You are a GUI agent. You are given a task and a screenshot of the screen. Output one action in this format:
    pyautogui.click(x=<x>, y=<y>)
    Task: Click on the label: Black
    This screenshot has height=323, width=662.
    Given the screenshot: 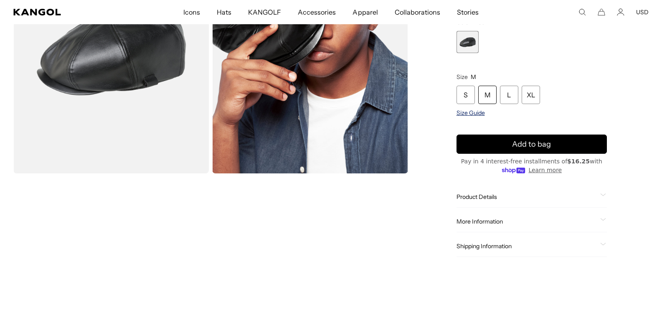 What is the action you would take?
    pyautogui.click(x=467, y=42)
    